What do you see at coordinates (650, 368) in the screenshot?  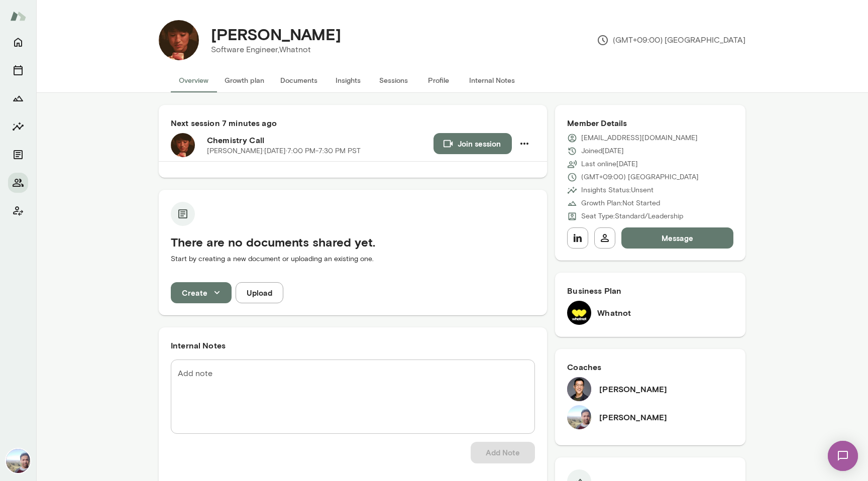 I see `h6: Coaches` at bounding box center [650, 368].